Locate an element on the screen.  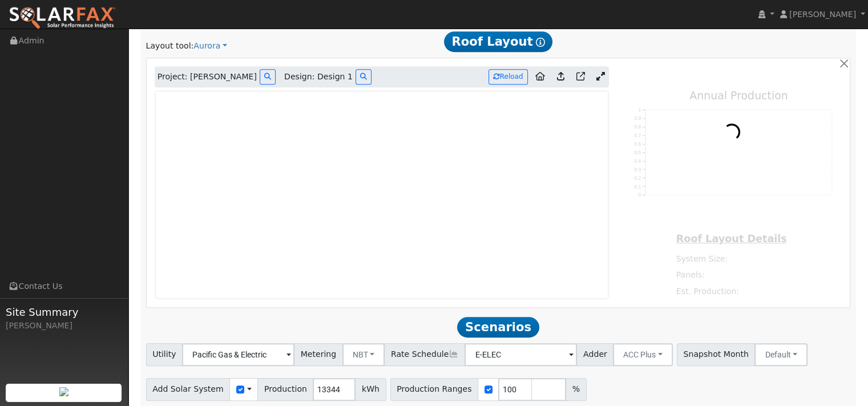
span: Rate Schedule is located at coordinates (425, 355).